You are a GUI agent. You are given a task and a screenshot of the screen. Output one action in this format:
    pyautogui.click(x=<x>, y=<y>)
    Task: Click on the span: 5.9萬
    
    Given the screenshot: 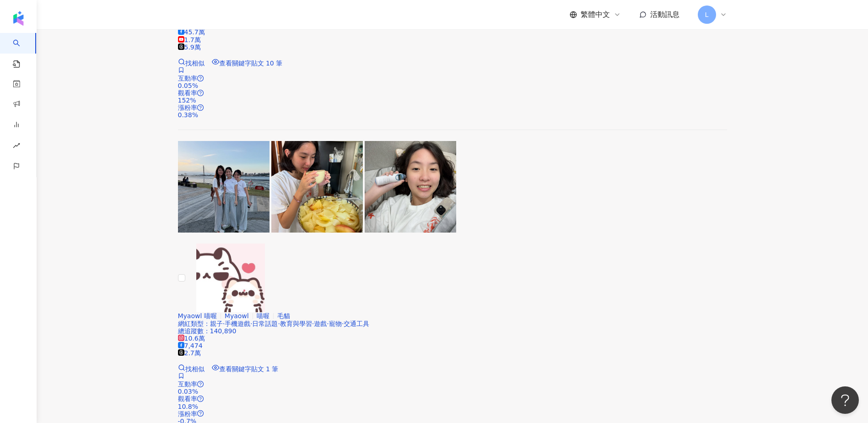 What is the action you would take?
    pyautogui.click(x=189, y=47)
    